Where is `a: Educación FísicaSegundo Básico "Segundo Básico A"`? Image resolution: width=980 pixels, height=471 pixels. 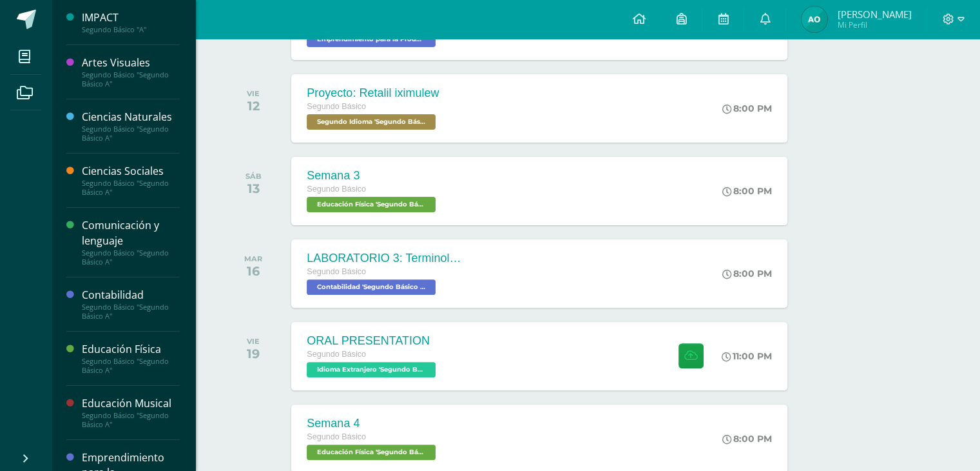
a: Educación FísicaSegundo Básico "Segundo Básico A" is located at coordinates (131, 358).